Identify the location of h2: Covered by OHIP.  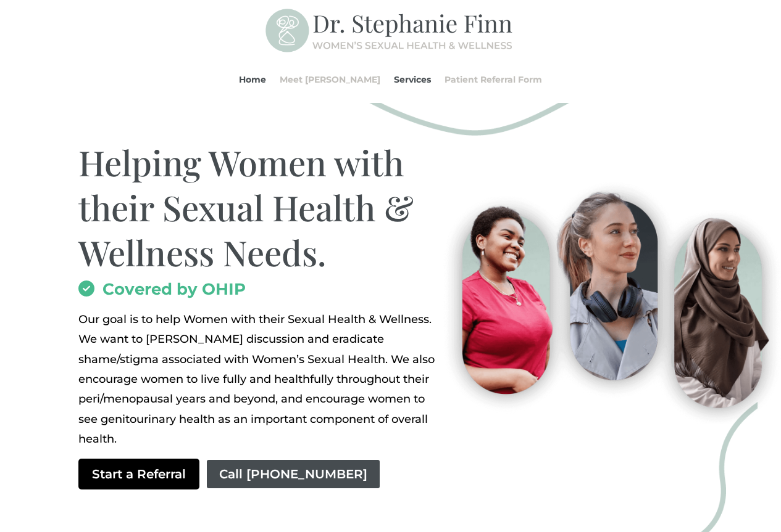
(262, 292).